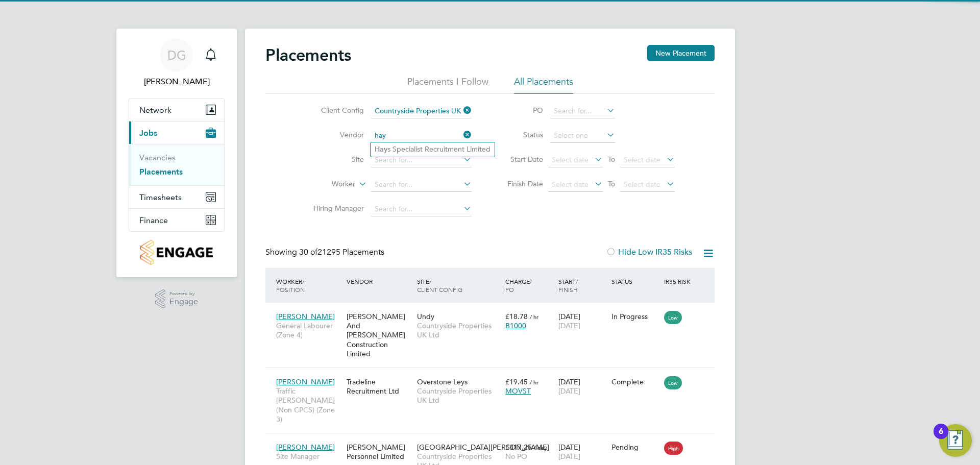  Describe the element at coordinates (540, 447) in the screenshot. I see `span: / day` at that location.